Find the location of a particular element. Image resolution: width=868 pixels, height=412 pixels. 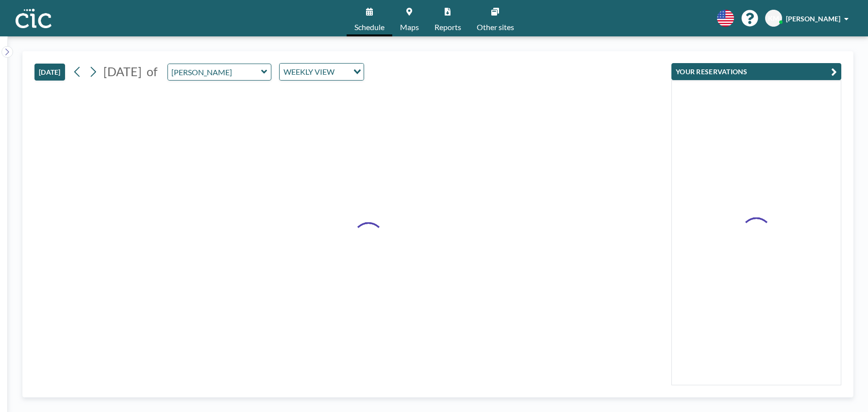

input: Search for option is located at coordinates (342, 72).